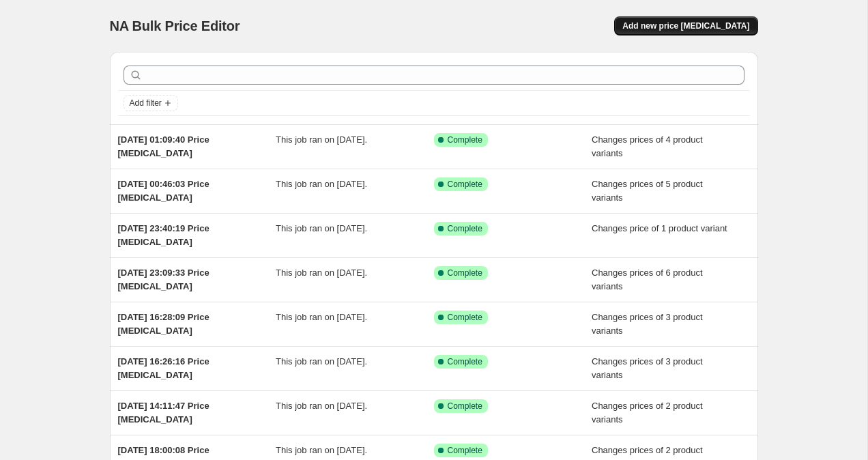  Describe the element at coordinates (659, 228) in the screenshot. I see `span: Changes price of 1 product variant` at that location.